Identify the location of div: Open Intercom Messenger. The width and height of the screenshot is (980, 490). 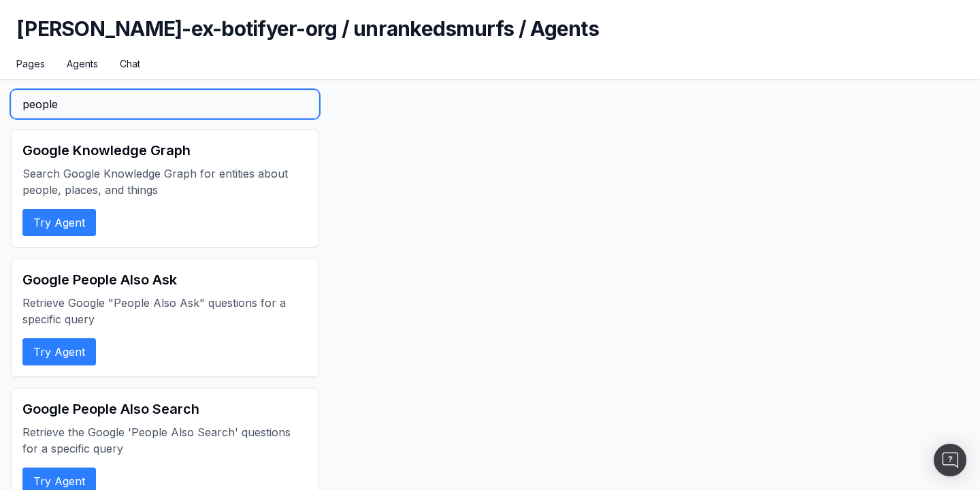
(950, 460).